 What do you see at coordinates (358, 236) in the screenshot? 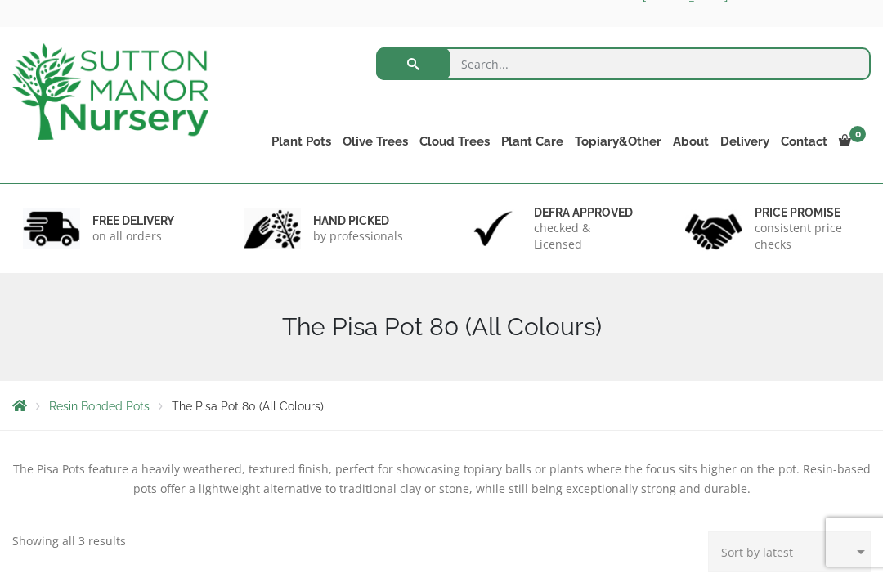
I see `p: by professionals` at bounding box center [358, 236].